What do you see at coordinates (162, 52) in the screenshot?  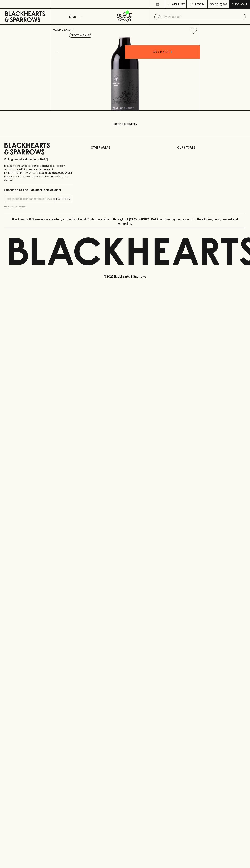 I see `p: ADD TO CART` at bounding box center [162, 52].